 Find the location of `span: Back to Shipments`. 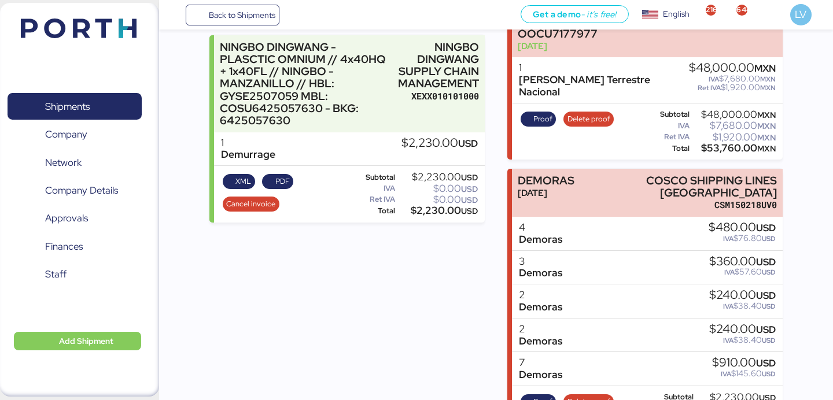

span: Back to Shipments is located at coordinates (242, 15).